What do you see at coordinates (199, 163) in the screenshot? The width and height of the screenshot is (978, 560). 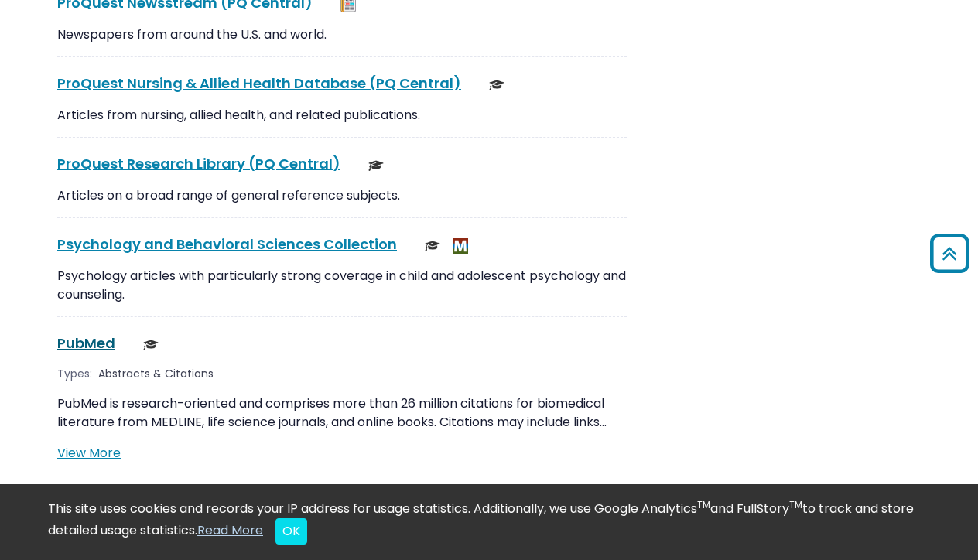 I see `a: ProQuest Research Library (PQ Central)` at bounding box center [199, 163].